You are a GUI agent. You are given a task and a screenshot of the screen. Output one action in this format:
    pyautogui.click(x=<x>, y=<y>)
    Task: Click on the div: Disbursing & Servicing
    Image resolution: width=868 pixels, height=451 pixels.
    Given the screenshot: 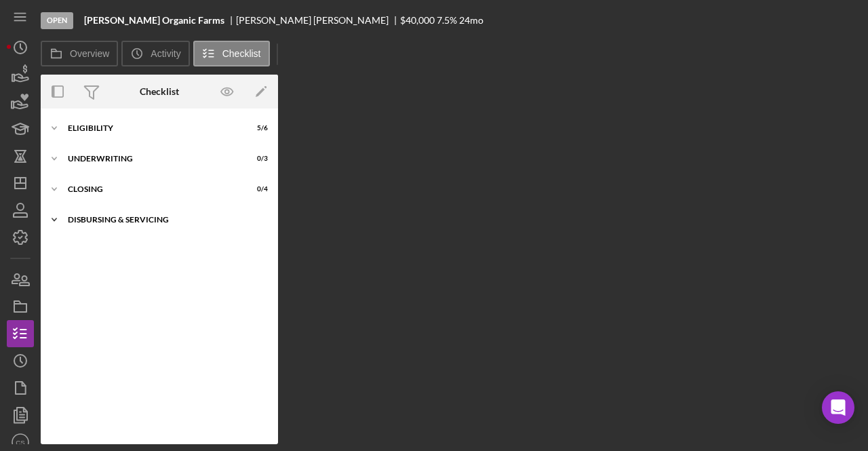 What is the action you would take?
    pyautogui.click(x=165, y=220)
    